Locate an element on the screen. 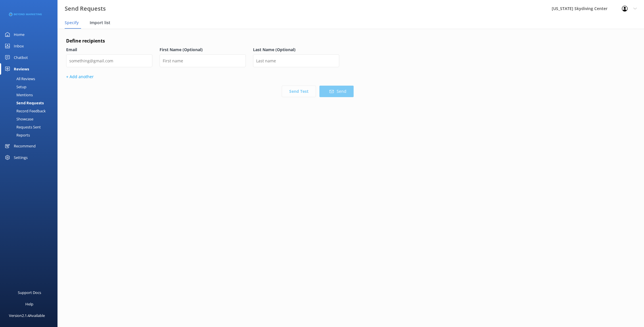 The height and width of the screenshot is (327, 644). div: All Reviews is located at coordinates (19, 79).